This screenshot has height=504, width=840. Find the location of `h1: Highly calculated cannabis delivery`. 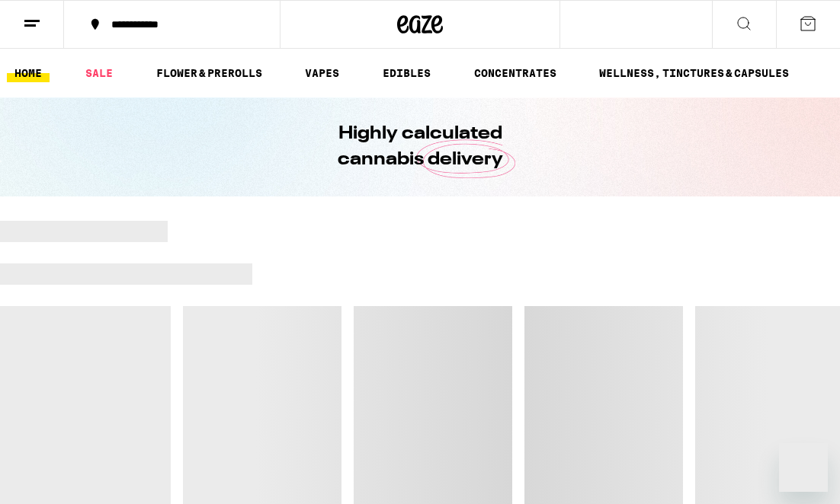

h1: Highly calculated cannabis delivery is located at coordinates (420, 147).